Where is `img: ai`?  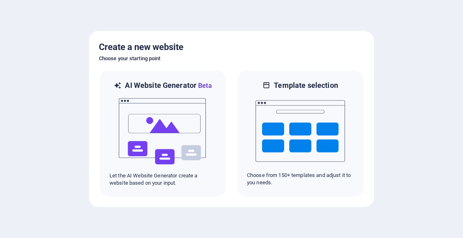 img: ai is located at coordinates (163, 131).